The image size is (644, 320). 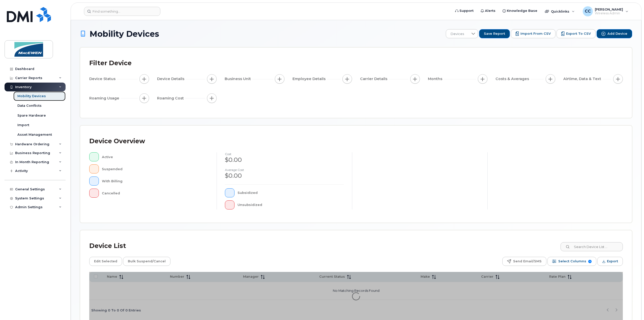 What do you see at coordinates (284, 170) in the screenshot?
I see `h4: Average cost` at bounding box center [284, 170].